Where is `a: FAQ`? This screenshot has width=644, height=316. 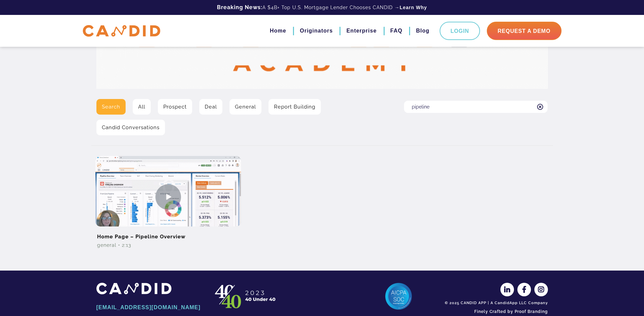
a: FAQ is located at coordinates (396, 31).